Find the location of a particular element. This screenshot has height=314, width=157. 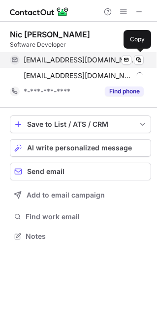

span: AI write personalized message is located at coordinates (79, 148).